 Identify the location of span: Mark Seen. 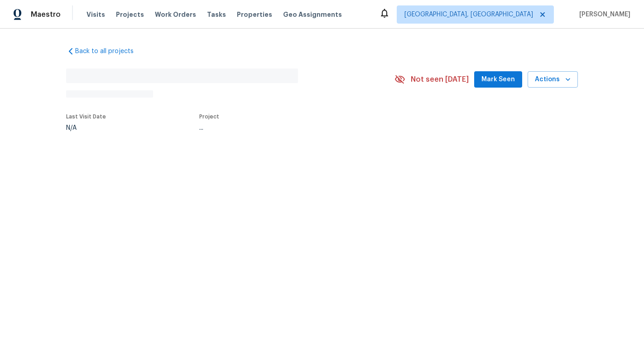
(498, 79).